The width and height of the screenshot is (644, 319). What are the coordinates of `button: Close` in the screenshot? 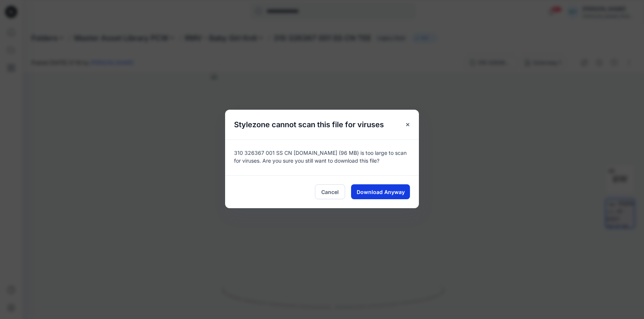 It's located at (408, 125).